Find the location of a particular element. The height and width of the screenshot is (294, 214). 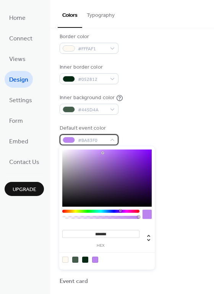

span: Embed is located at coordinates (19, 142).